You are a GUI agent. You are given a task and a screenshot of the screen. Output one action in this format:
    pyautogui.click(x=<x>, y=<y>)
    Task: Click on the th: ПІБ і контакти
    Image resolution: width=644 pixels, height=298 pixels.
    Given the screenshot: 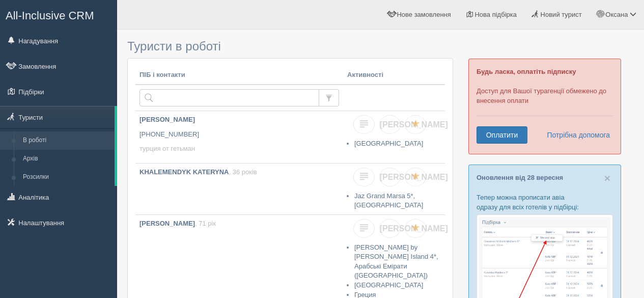 What is the action you would take?
    pyautogui.click(x=240, y=75)
    